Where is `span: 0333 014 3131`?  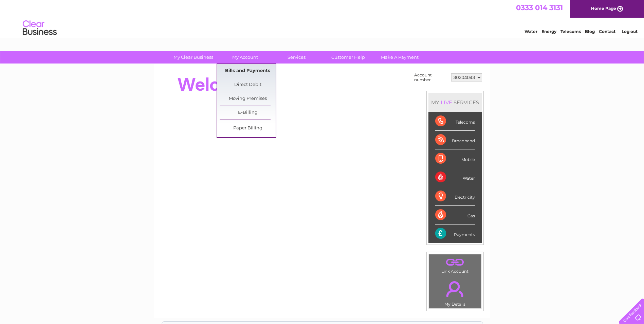
span: 0333 014 3131 is located at coordinates (539, 8).